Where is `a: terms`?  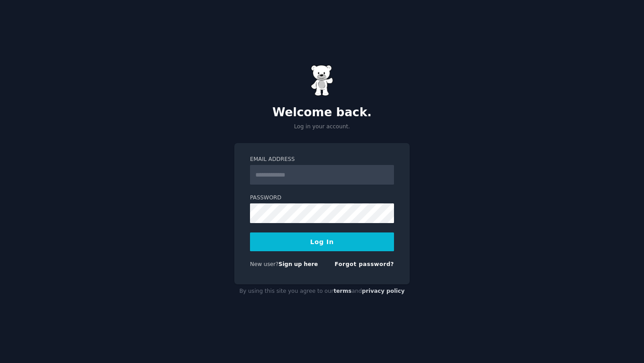 a: terms is located at coordinates (343, 291).